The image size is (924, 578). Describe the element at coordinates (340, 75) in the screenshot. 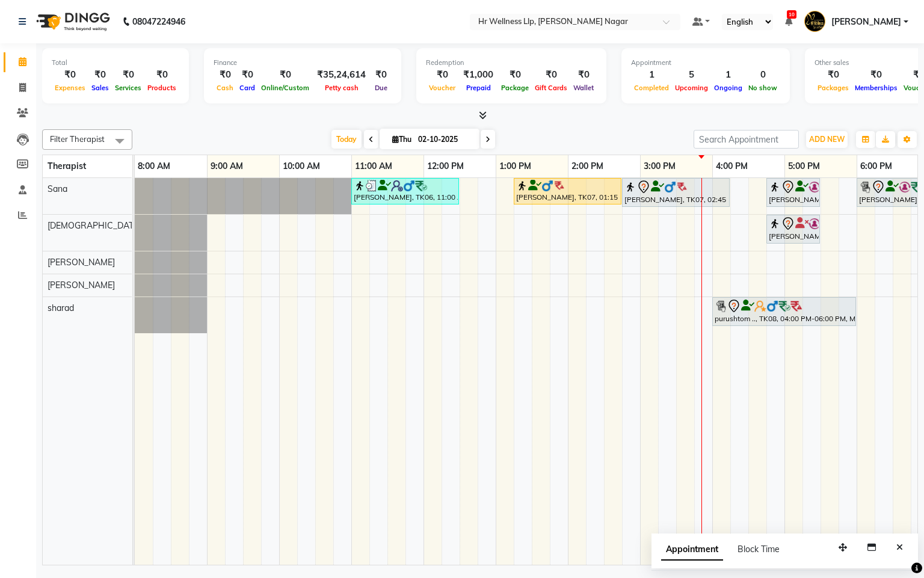

I see `div: ₹35,24,614` at that location.